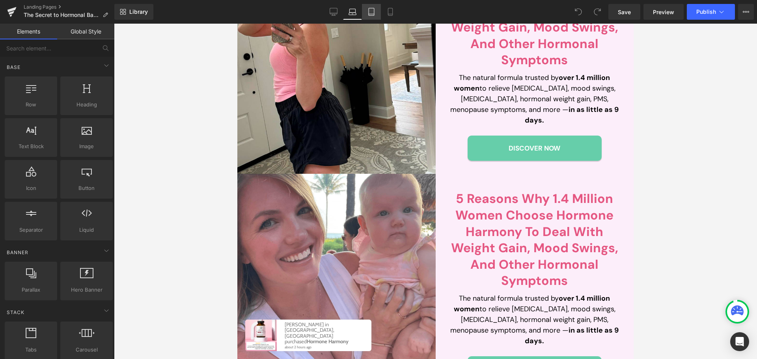  I want to click on a: Hormone Harmony, so click(90, 318).